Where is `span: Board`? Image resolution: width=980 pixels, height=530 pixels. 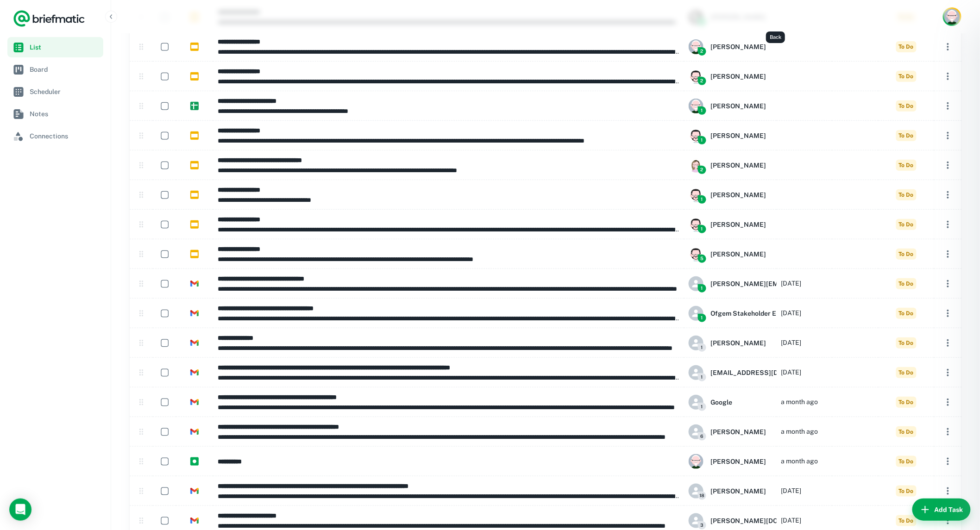 span: Board is located at coordinates (64, 69).